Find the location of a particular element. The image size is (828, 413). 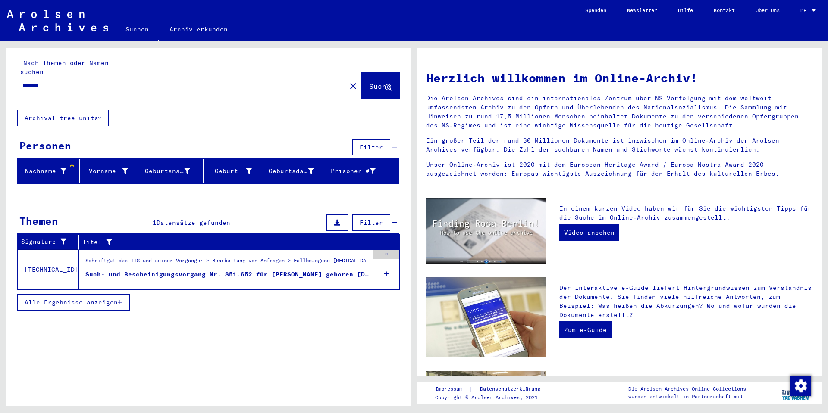

div: Personen is located at coordinates (45, 146).